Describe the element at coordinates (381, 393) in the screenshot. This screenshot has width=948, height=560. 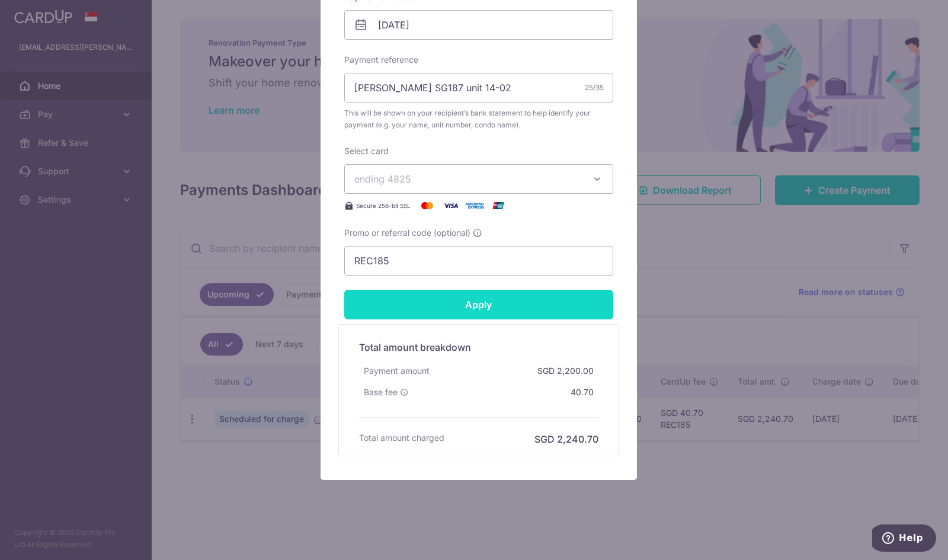
I see `span: Base fee` at that location.